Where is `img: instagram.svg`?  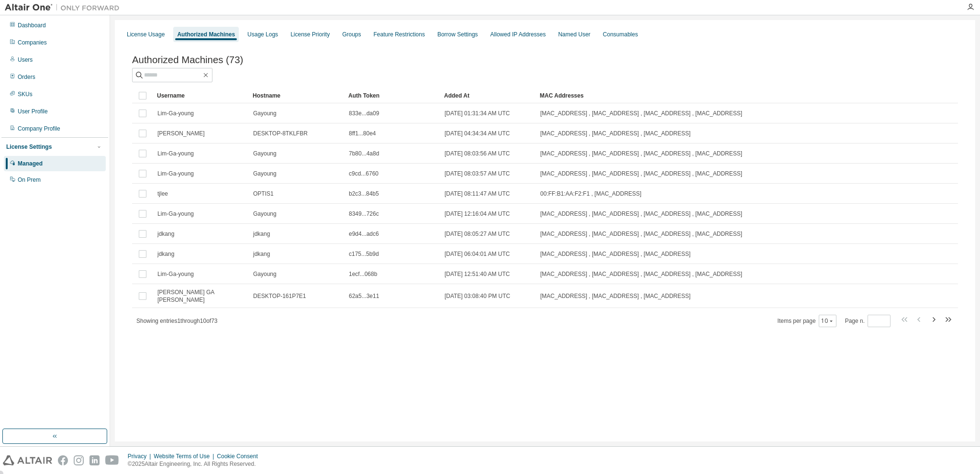 img: instagram.svg is located at coordinates (78, 460).